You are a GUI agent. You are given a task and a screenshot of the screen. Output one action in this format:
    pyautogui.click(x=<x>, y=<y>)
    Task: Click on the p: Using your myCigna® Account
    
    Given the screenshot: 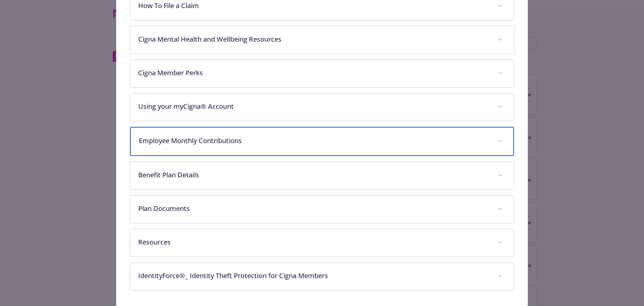 What is the action you would take?
    pyautogui.click(x=314, y=107)
    